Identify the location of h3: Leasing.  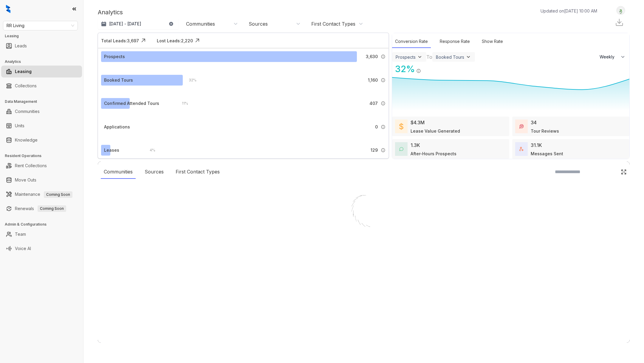
(44, 36).